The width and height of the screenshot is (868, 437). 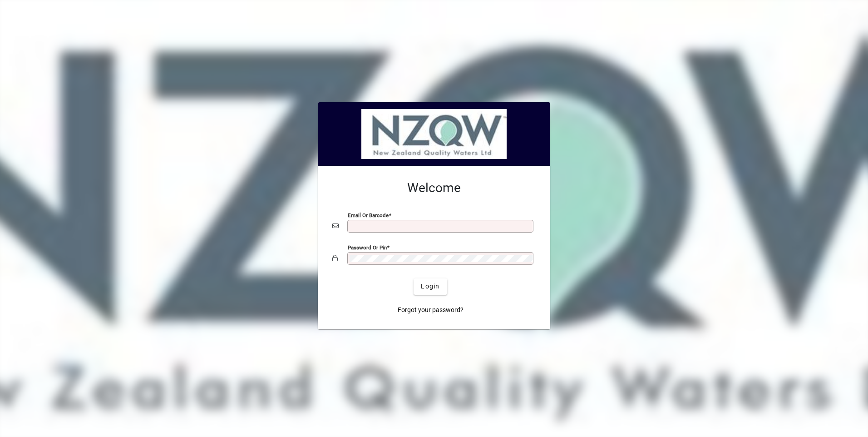 I want to click on h2: Welcome, so click(x=434, y=188).